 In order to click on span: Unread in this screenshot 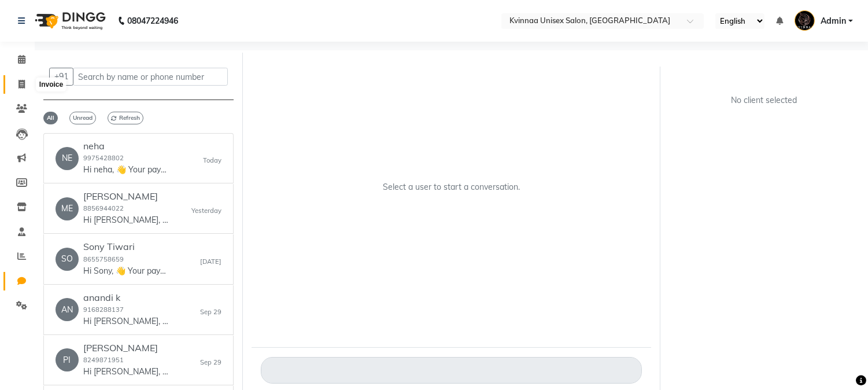, I will do `click(83, 118)`.